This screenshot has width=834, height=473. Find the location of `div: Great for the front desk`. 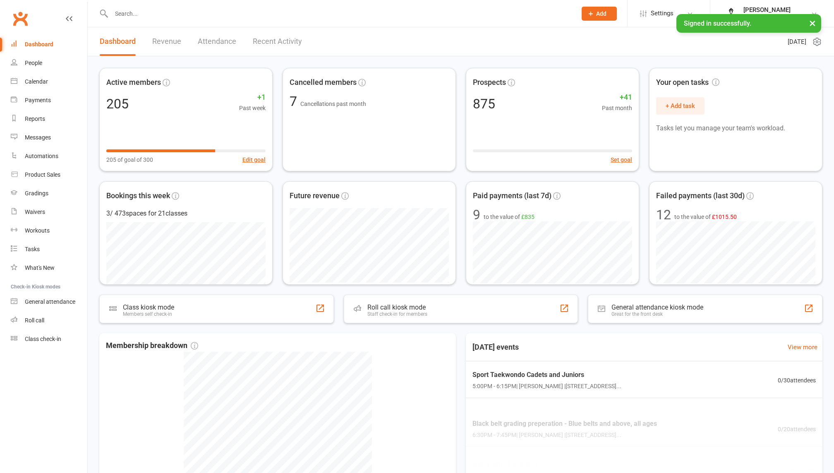

div: Great for the front desk is located at coordinates (657, 314).